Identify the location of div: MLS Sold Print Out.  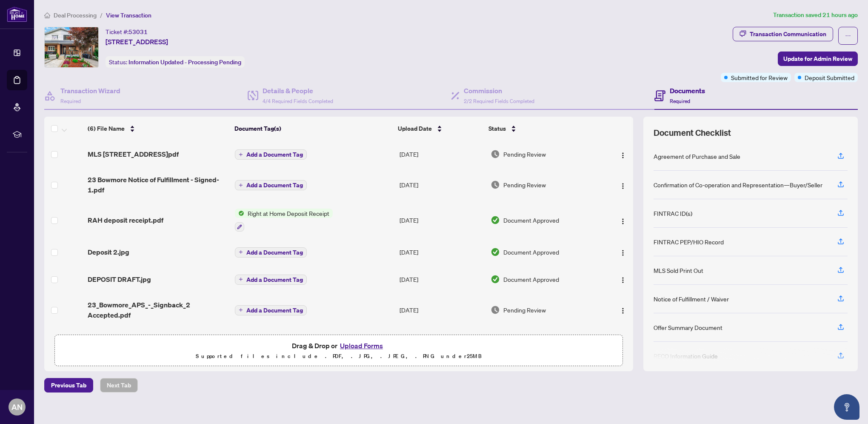
(678, 270).